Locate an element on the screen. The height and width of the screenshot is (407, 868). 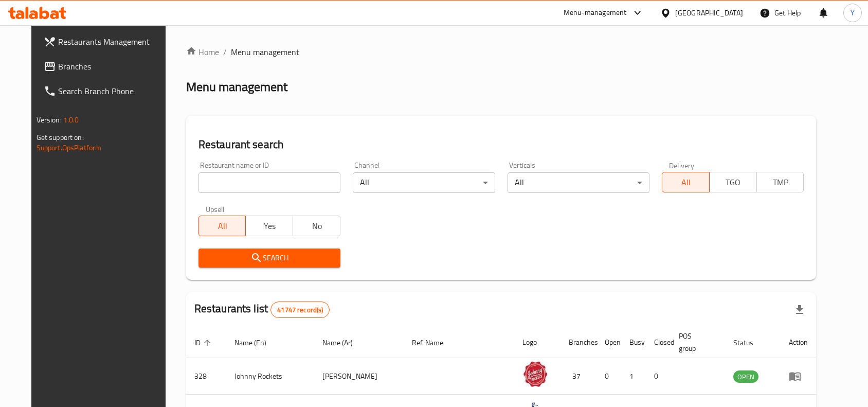
span: POS group is located at coordinates (696, 342).